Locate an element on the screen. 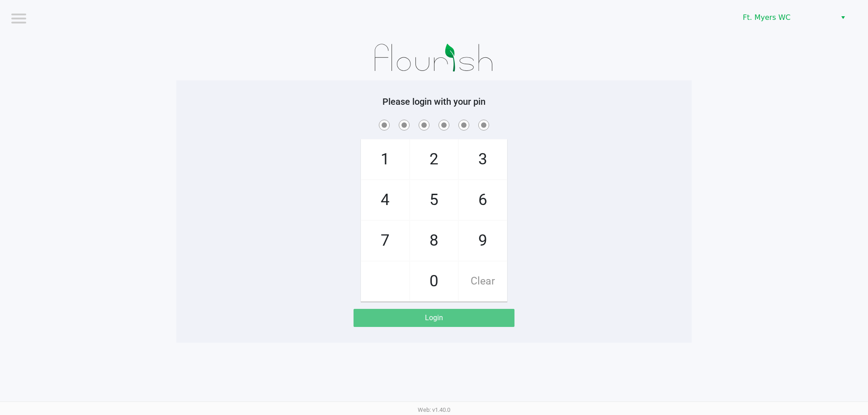 The width and height of the screenshot is (868, 415). span: 7 is located at coordinates (385, 241).